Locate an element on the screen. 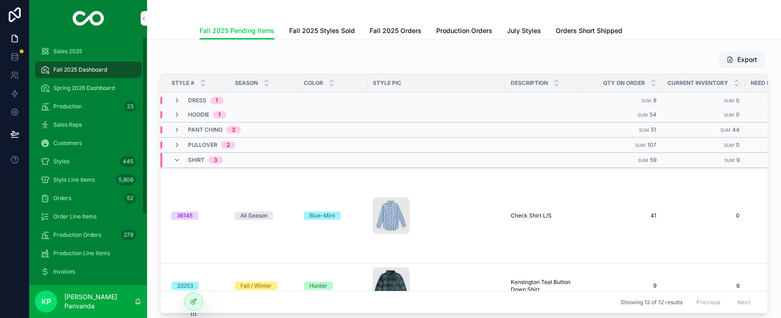 The width and height of the screenshot is (781, 318). a: 33253 is located at coordinates (198, 286).